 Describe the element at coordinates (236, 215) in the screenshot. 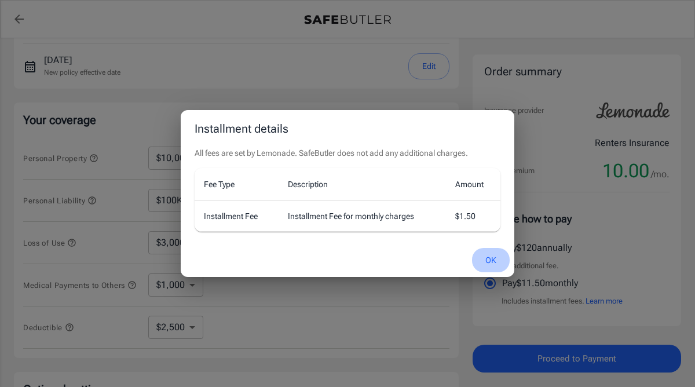

I see `td: Installment Fee` at that location.